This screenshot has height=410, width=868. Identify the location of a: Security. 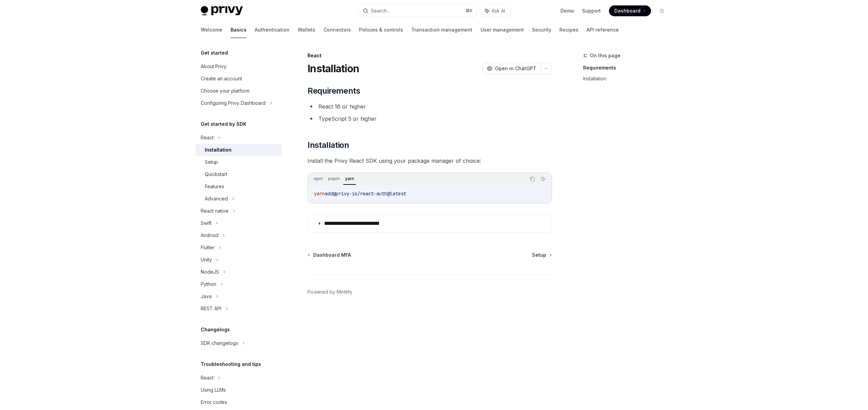
(542, 30).